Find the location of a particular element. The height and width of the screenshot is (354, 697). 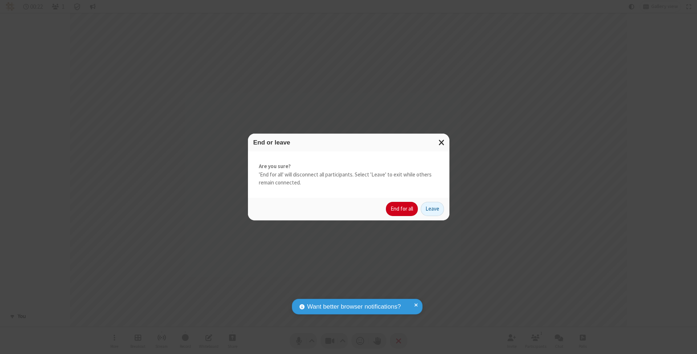

button: End for all is located at coordinates (402, 209).